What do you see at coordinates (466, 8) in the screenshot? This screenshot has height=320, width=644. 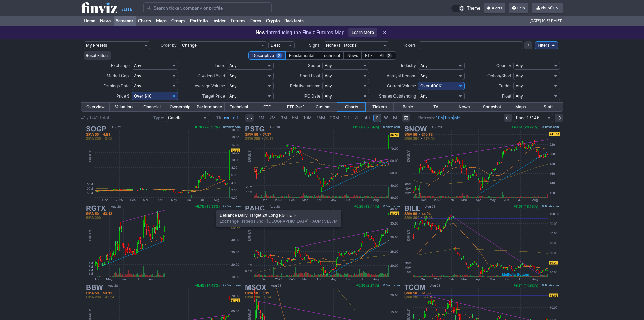 I see `a: Theme` at bounding box center [466, 8].